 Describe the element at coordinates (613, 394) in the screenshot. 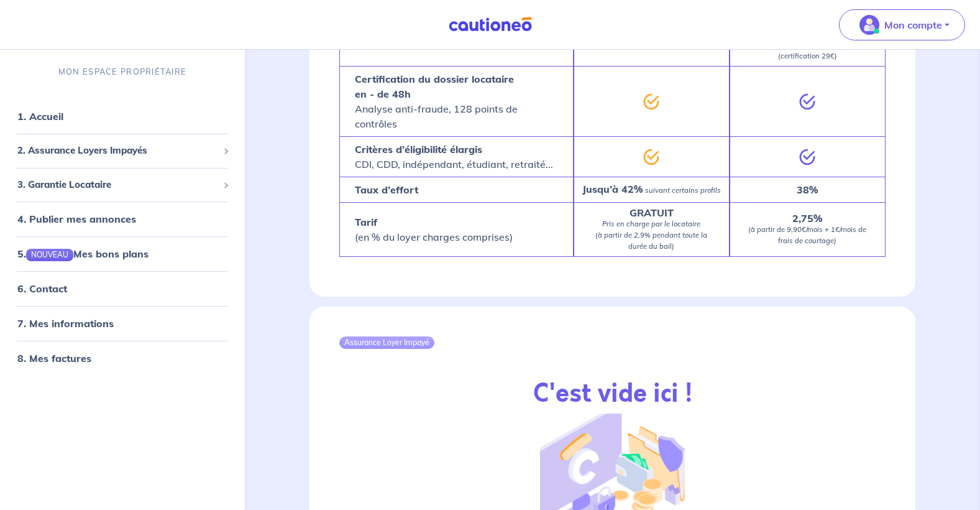

I see `h2: C'est vide ici !` at that location.